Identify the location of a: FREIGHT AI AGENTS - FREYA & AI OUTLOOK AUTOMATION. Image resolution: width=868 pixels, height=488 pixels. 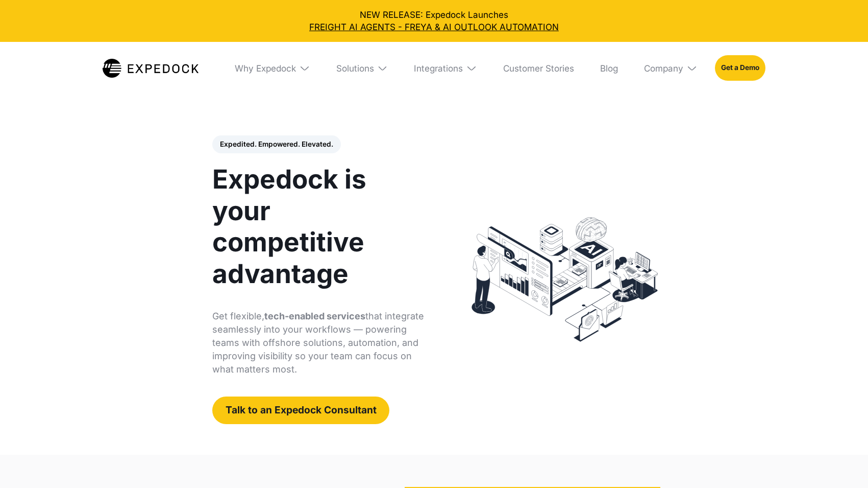
(434, 27).